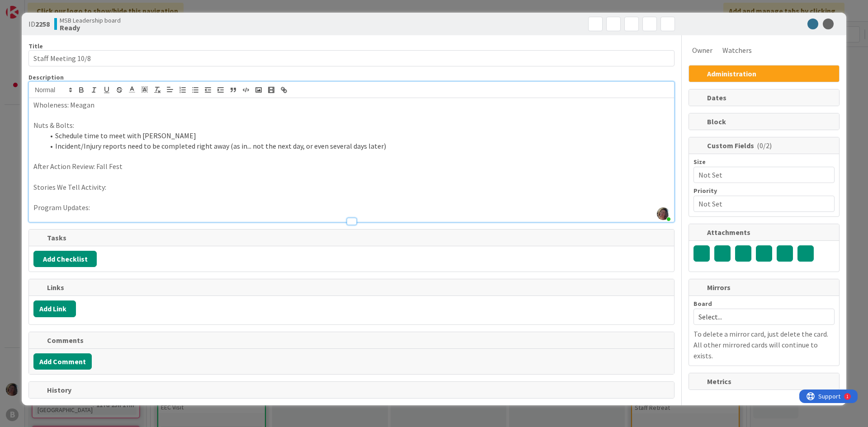 The width and height of the screenshot is (868, 427). What do you see at coordinates (663, 214) in the screenshot?
I see `img: kNie0WSz1rrQsgddM5JO8qitEA2osmnc.jpg` at bounding box center [663, 214].